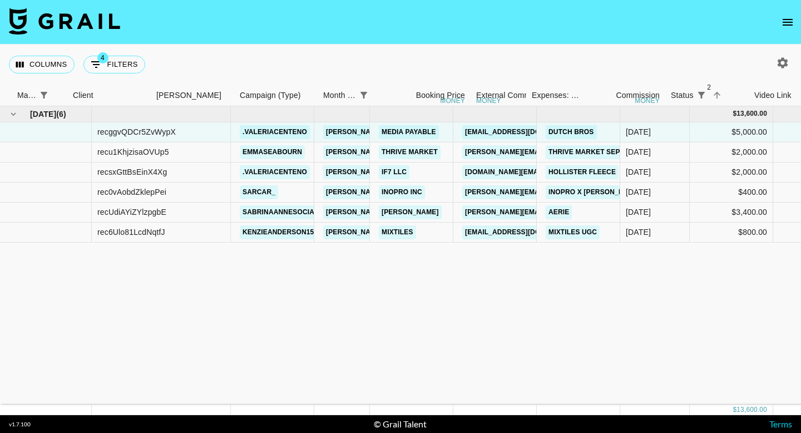  What do you see at coordinates (409, 132) in the screenshot?
I see `a: Media Payable` at bounding box center [409, 132].